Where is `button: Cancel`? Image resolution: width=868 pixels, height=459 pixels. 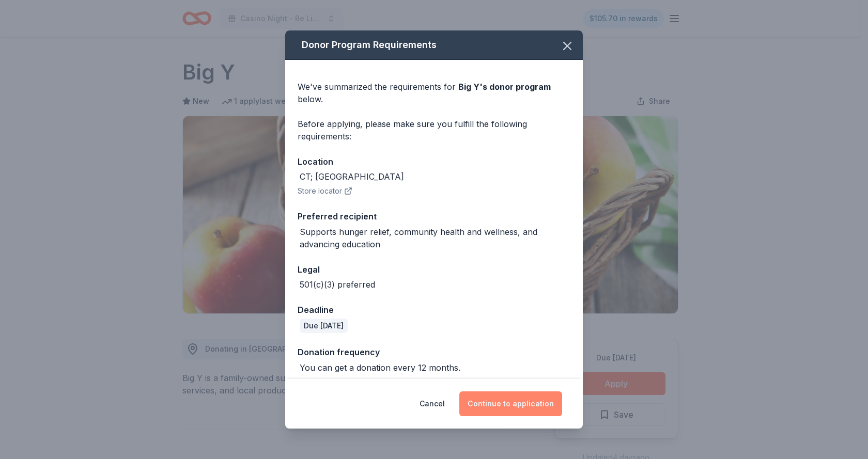 button: Cancel is located at coordinates (432, 403).